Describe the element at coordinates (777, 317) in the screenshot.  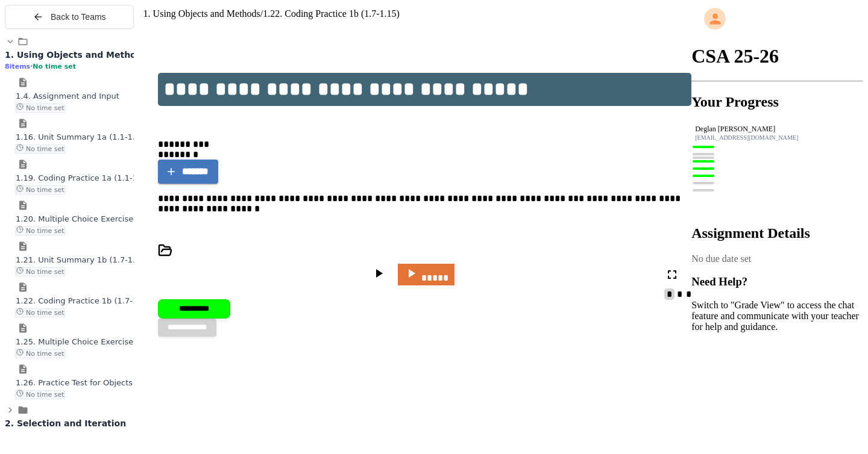
I see `p: Switch to "Grade View" to access the chat feature and communicate with your teacher for help and ...` at that location.